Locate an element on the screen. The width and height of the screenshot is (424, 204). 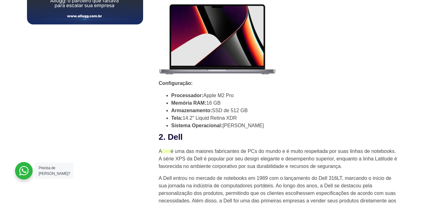
strong: Processador: is located at coordinates (187, 95).